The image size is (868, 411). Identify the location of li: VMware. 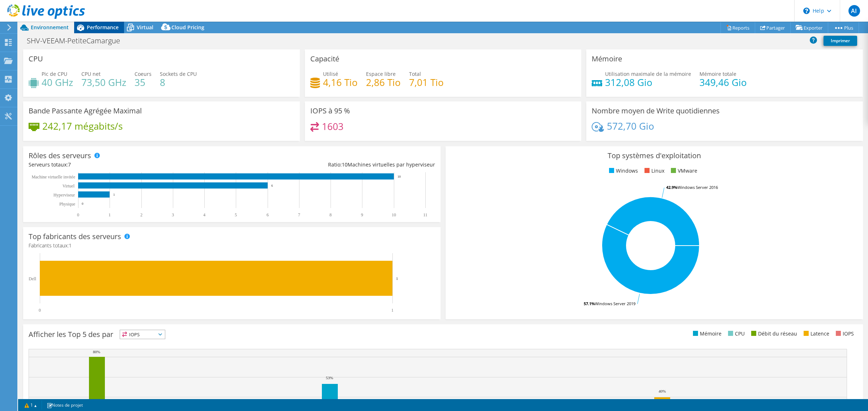
(683, 171).